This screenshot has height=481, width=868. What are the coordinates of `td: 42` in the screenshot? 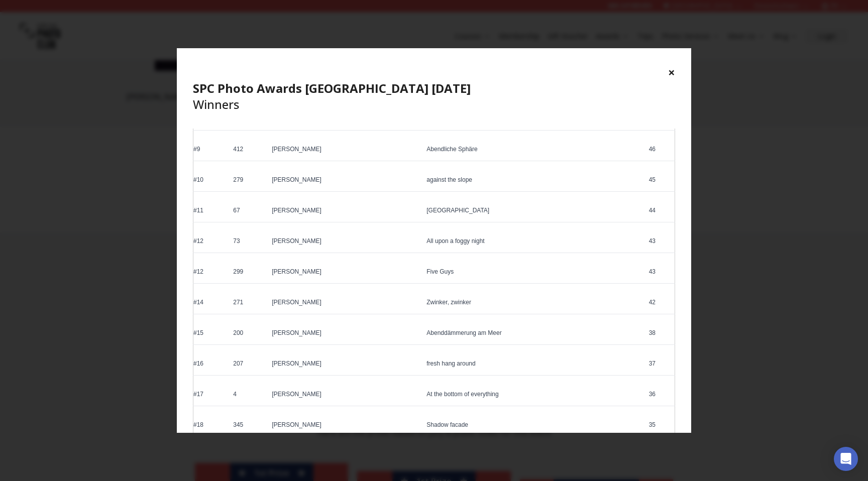 It's located at (660, 304).